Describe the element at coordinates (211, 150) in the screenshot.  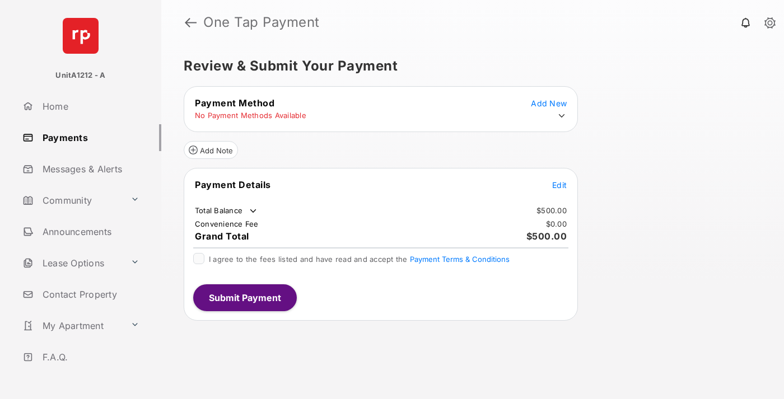
I see `button: Add Note` at that location.